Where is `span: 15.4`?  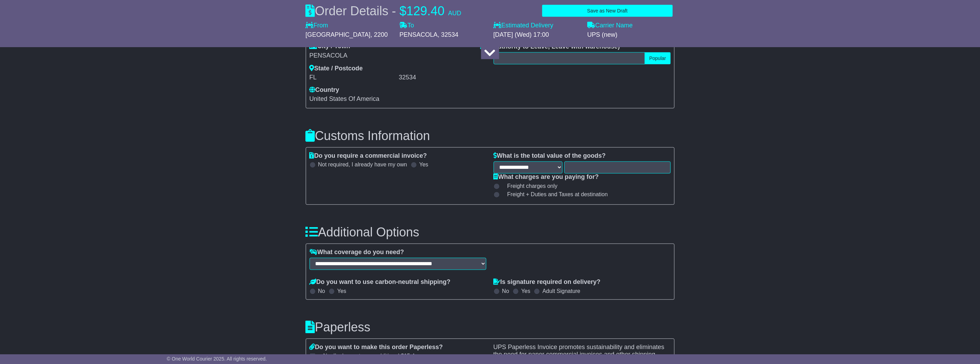 span: 15.4 is located at coordinates (410, 356).